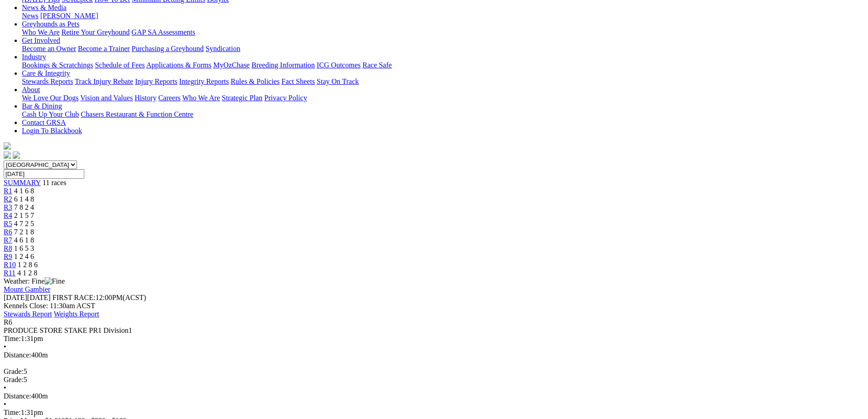 The width and height of the screenshot is (868, 419). I want to click on a: Mount Gambier, so click(27, 289).